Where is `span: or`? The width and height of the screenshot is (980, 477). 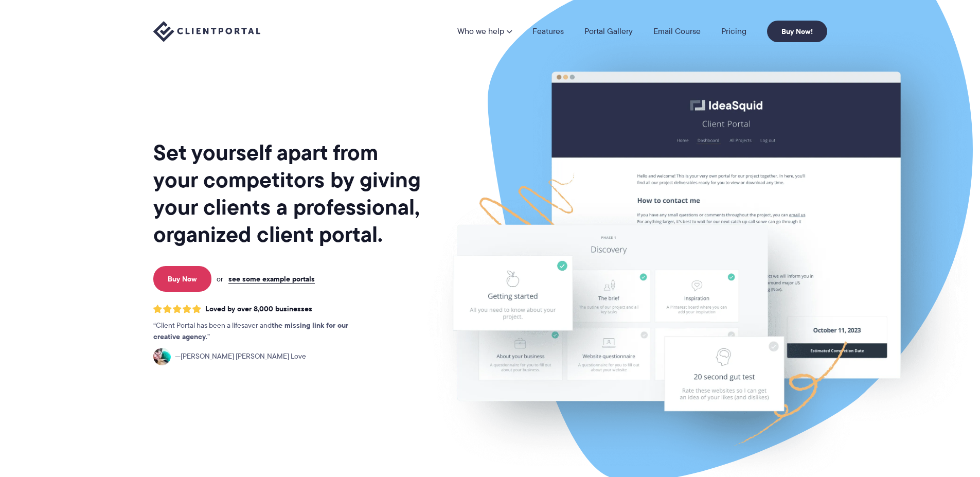
span: or is located at coordinates (220, 279).